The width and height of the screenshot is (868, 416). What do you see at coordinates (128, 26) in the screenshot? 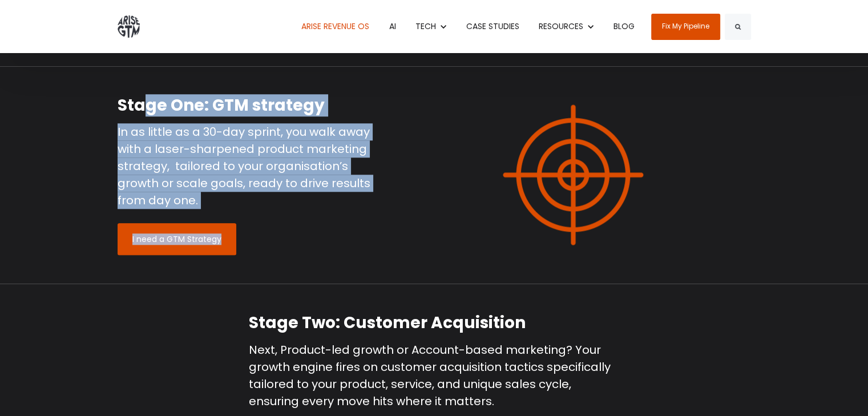
I see `img: ARISE GTM logo grey` at bounding box center [128, 26].